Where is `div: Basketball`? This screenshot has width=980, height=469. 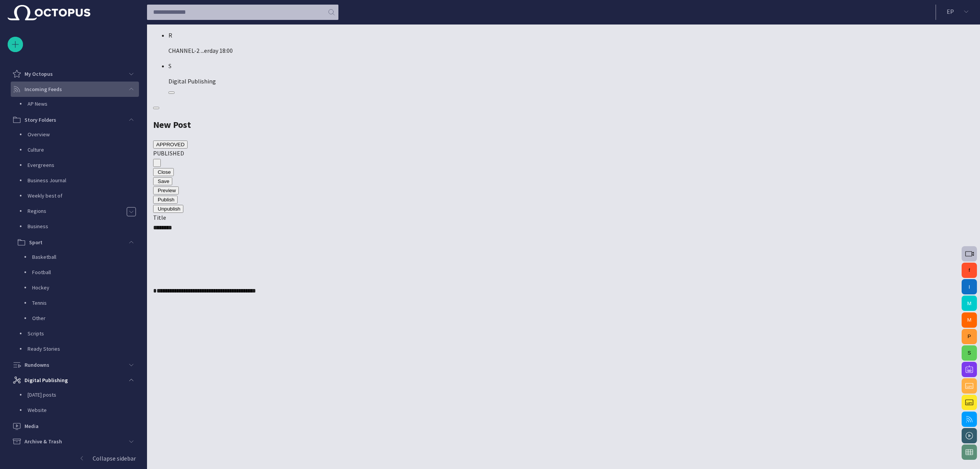 div: Basketball is located at coordinates (77, 258).